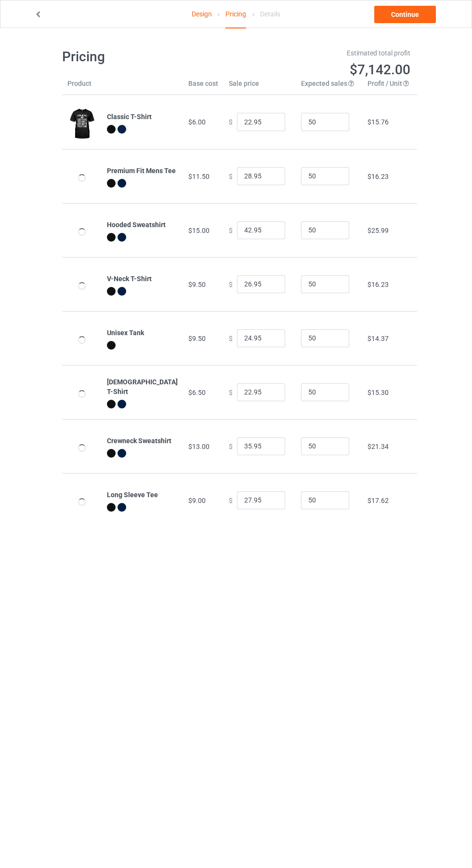 Image resolution: width=472 pixels, height=868 pixels. I want to click on b: Unisex Tank, so click(125, 333).